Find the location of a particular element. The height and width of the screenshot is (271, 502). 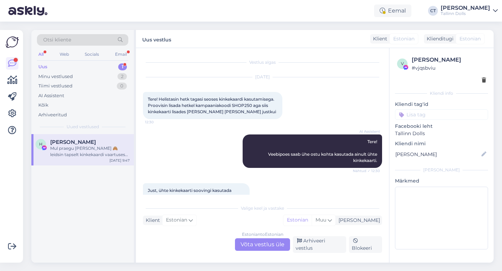

p: Märkmed is located at coordinates (442, 181).